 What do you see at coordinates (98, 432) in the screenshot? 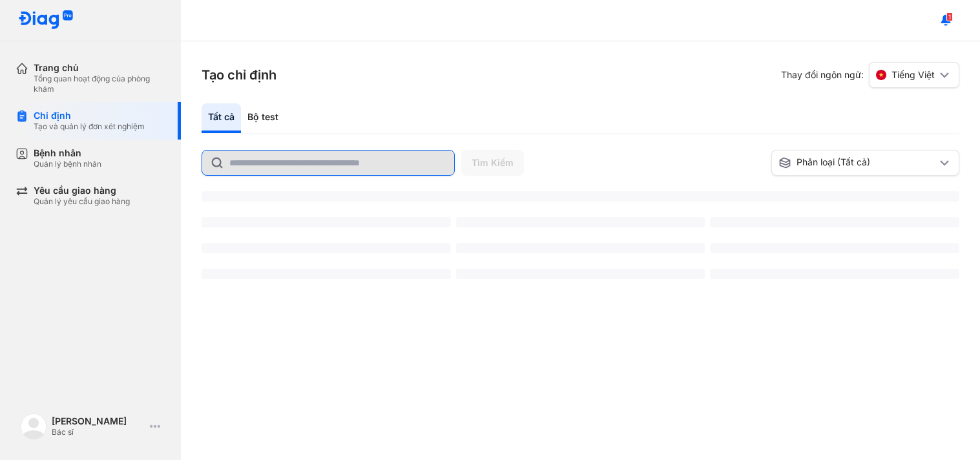
I see `div: Bác sĩ` at bounding box center [98, 432].